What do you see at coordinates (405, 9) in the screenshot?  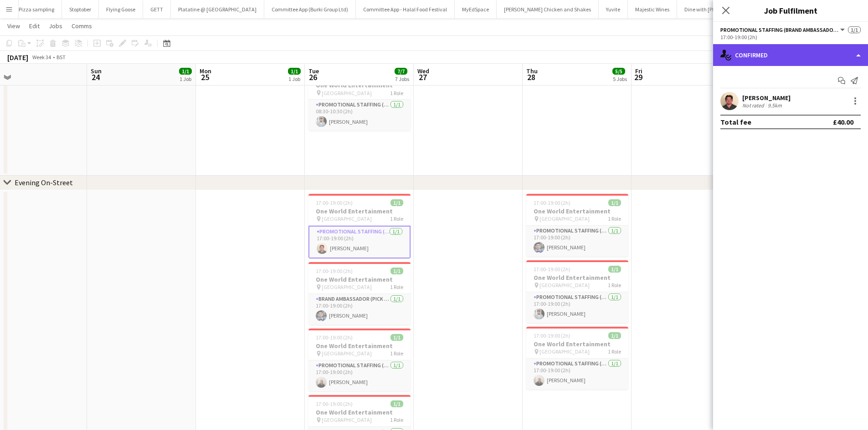 I see `button: Committee App - Halal Food Festival` at bounding box center [405, 9].